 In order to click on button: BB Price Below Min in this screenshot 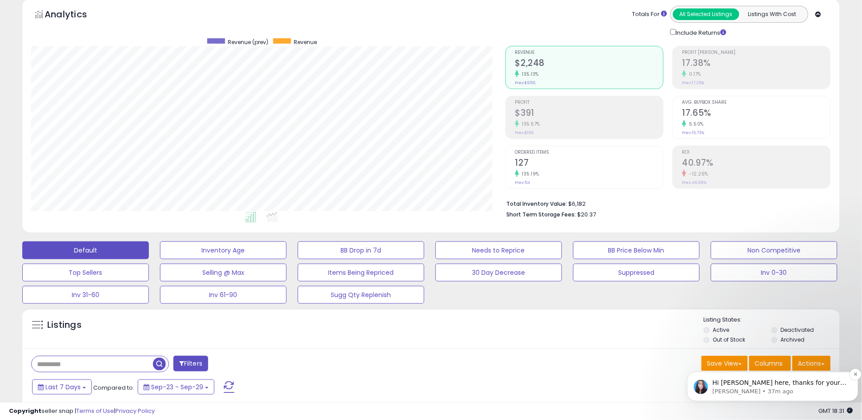, I will do `click(637, 251)`.